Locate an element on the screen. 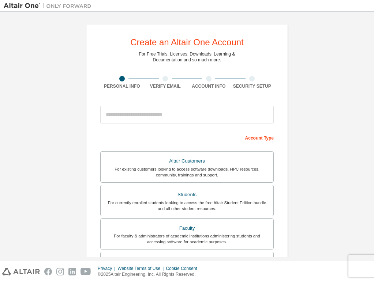 This screenshot has width=374, height=282. div: Security Setup is located at coordinates (252, 86).